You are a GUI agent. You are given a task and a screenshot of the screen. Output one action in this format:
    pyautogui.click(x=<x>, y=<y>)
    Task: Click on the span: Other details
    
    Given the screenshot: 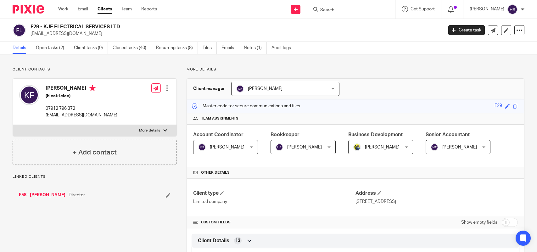 What is the action you would take?
    pyautogui.click(x=215, y=173)
    